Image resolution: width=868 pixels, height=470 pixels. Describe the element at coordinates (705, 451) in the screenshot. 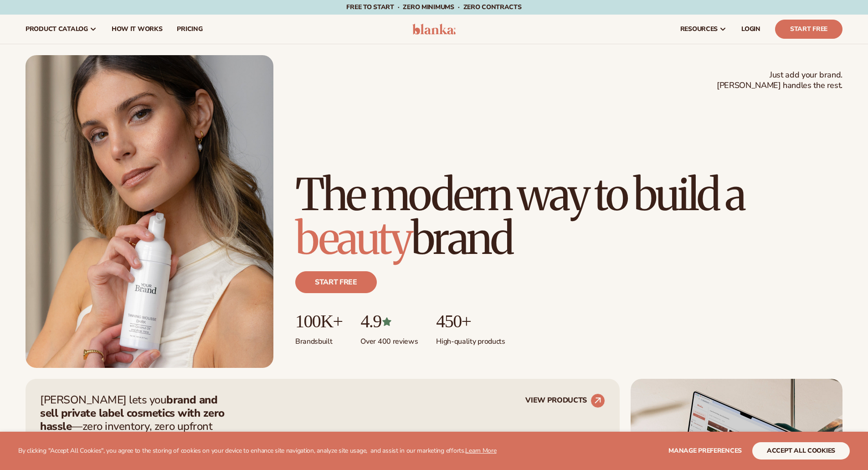

I see `button: Manage preferences` at that location.